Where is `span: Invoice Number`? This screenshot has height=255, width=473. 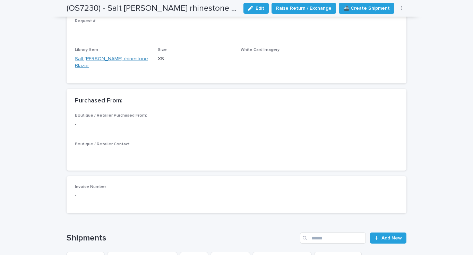
span: Invoice Number is located at coordinates (90, 187).